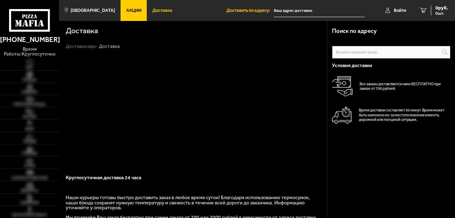 The width and height of the screenshot is (455, 218). What do you see at coordinates (342, 86) in the screenshot?
I see `img: Оплата доставки` at bounding box center [342, 86].